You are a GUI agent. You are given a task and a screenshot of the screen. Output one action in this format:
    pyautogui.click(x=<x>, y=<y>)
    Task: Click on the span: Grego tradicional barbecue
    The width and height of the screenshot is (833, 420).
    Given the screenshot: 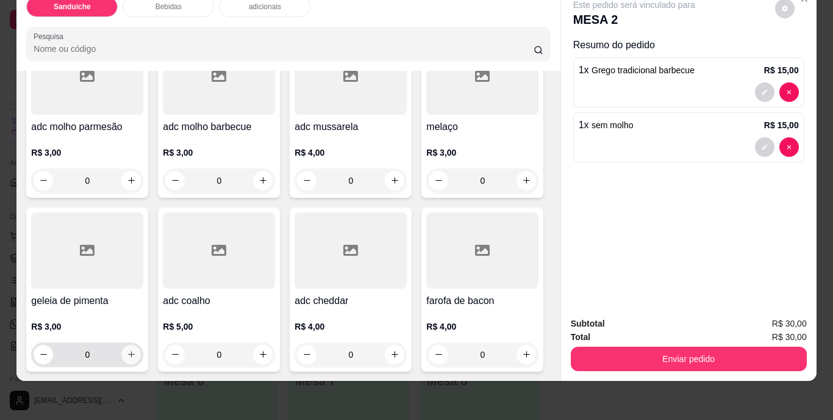 What is the action you would take?
    pyautogui.click(x=643, y=70)
    